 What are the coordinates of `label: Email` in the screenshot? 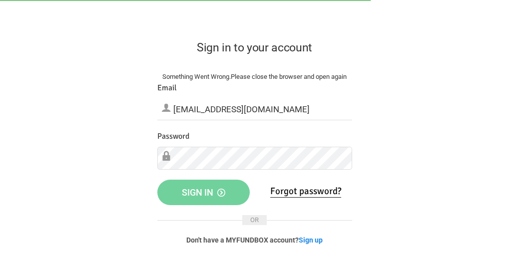 It's located at (167, 88).